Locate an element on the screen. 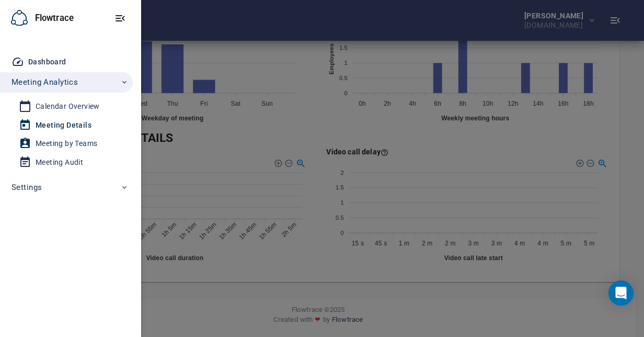  span: Settings is located at coordinates (27, 187).